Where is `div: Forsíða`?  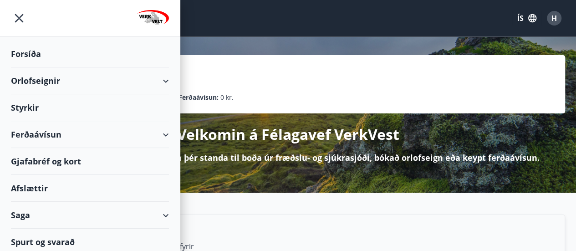
div: Forsíða is located at coordinates (90, 54).